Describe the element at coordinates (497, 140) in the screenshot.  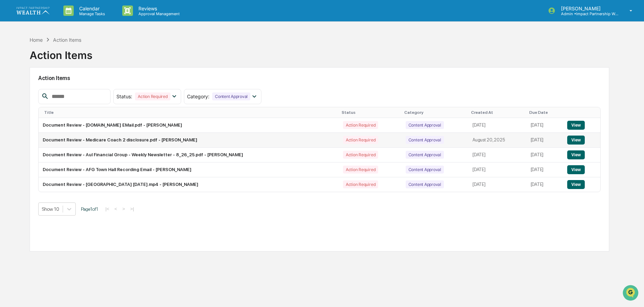
I see `td: August 20, 2025` at that location.